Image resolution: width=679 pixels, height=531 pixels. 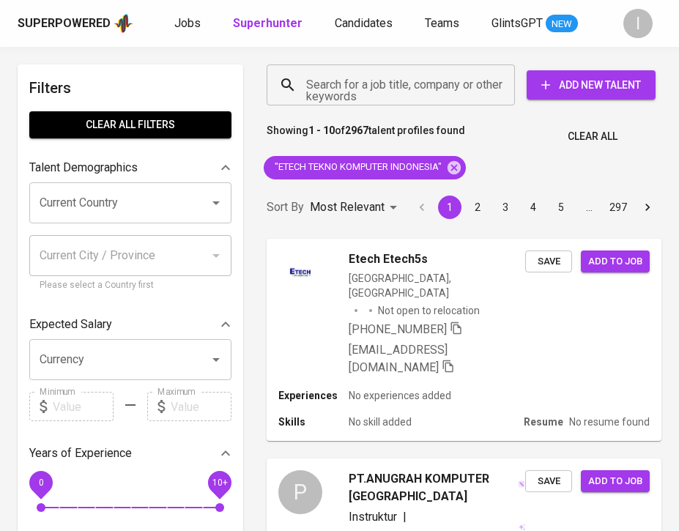 What do you see at coordinates (365, 168) in the screenshot?
I see `div: "ETECH TEKNO KOMPUTER INDONESIA"` at bounding box center [365, 168].